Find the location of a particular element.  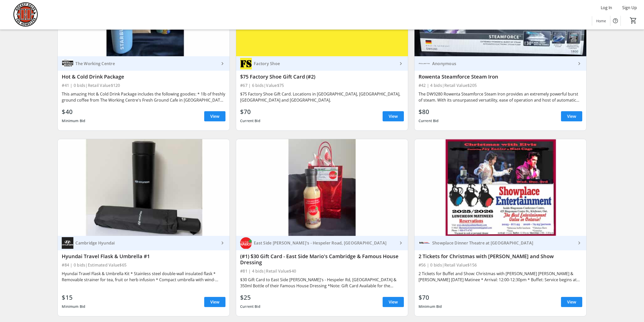

button: Cart is located at coordinates (633, 21).